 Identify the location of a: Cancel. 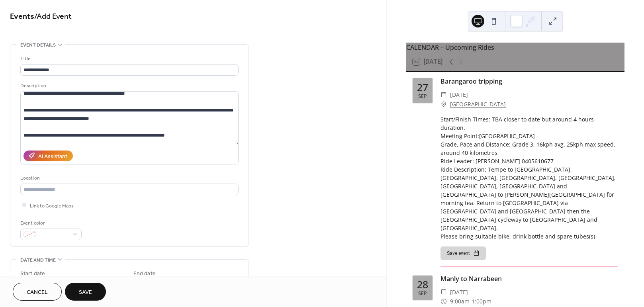
(37, 291).